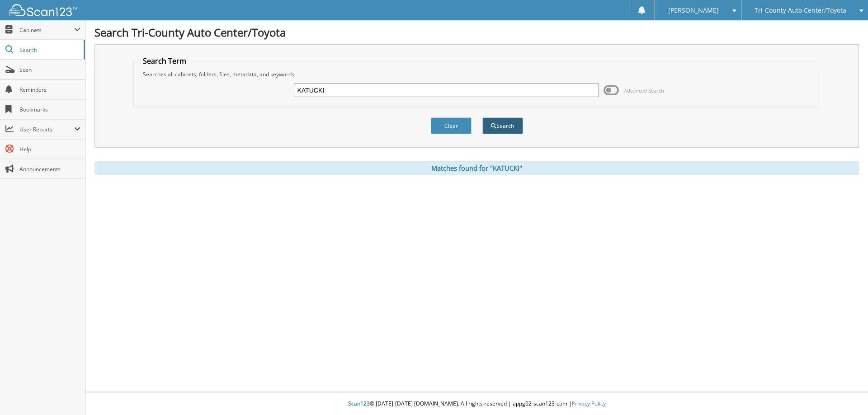 Image resolution: width=868 pixels, height=415 pixels. Describe the element at coordinates (477, 168) in the screenshot. I see `div: Matches found for "KATUCKI"` at that location.